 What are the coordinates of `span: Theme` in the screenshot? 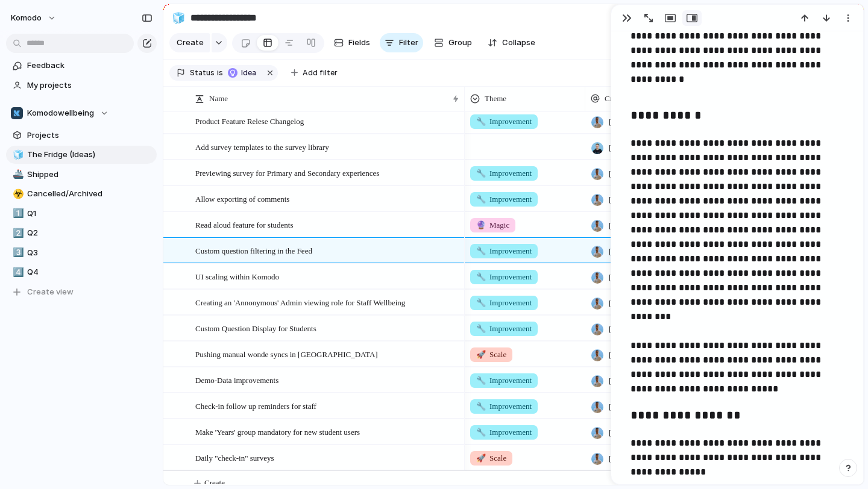 It's located at (496, 99).